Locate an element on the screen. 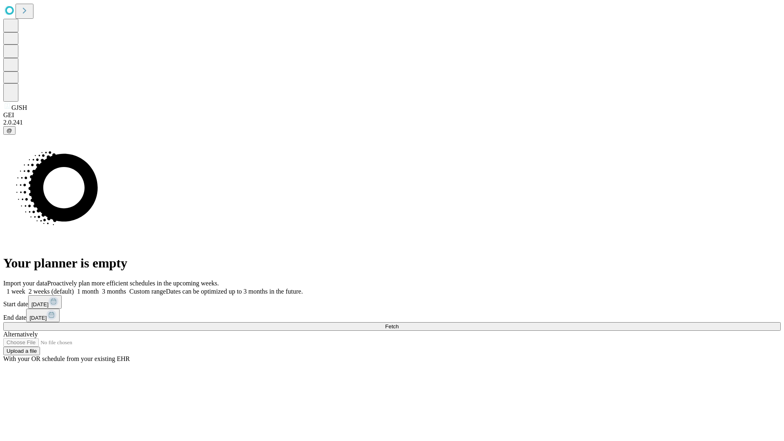 This screenshot has width=784, height=441. button: Upload a file is located at coordinates (22, 351).